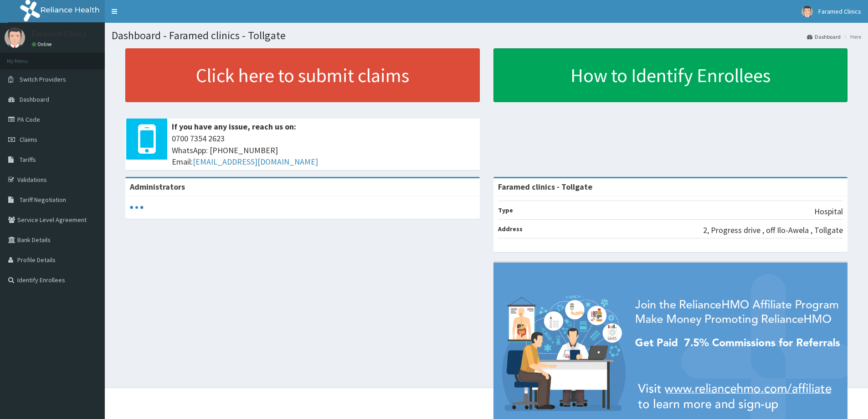 The width and height of the screenshot is (868, 419). What do you see at coordinates (851, 36) in the screenshot?
I see `li: Here` at bounding box center [851, 36].